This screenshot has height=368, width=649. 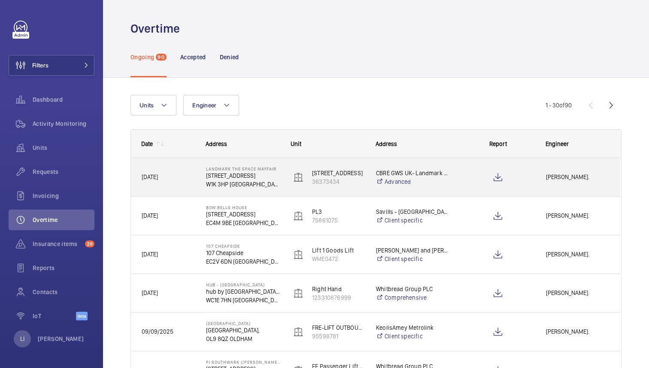 What do you see at coordinates (498, 144) in the screenshot?
I see `span: Report` at bounding box center [498, 144].